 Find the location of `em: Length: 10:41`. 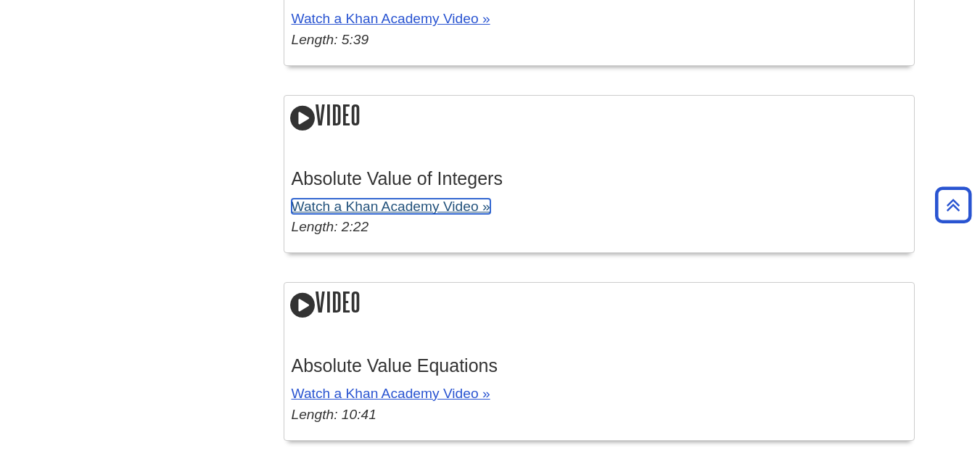

em: Length: 10:41 is located at coordinates (333, 414).